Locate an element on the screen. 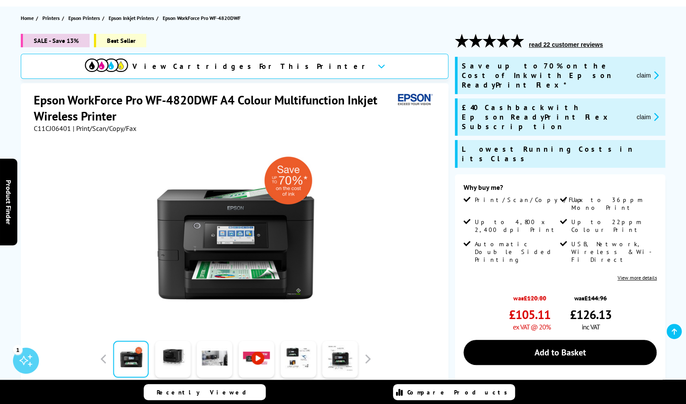 The height and width of the screenshot is (404, 686). span: Best Seller is located at coordinates (120, 40).